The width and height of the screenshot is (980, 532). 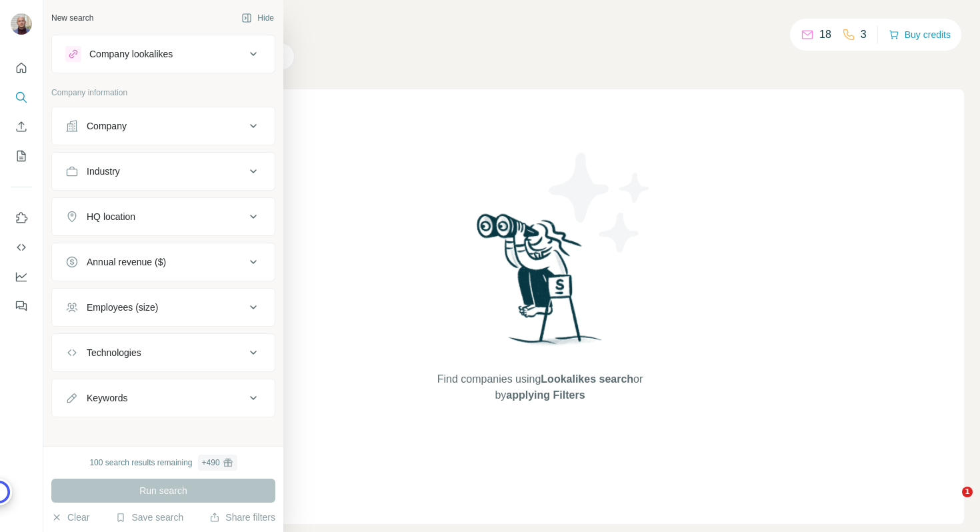 I want to click on button: Use Surfe API, so click(x=21, y=248).